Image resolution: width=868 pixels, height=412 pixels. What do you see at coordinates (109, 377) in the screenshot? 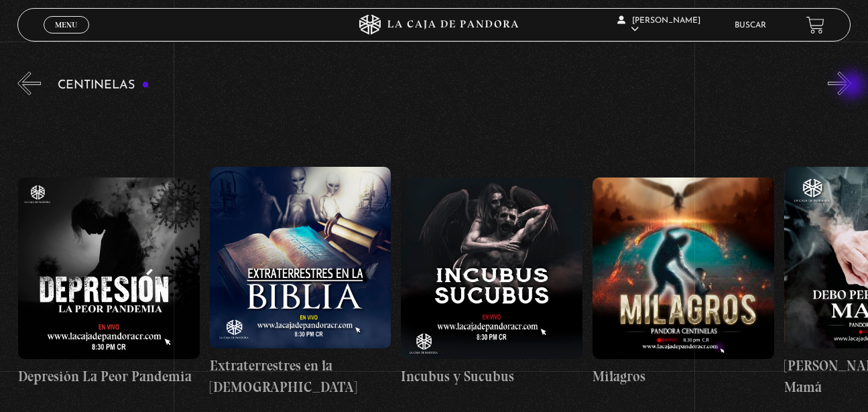
I see `h4: Depresión La Peor Pandemia` at bounding box center [109, 377].